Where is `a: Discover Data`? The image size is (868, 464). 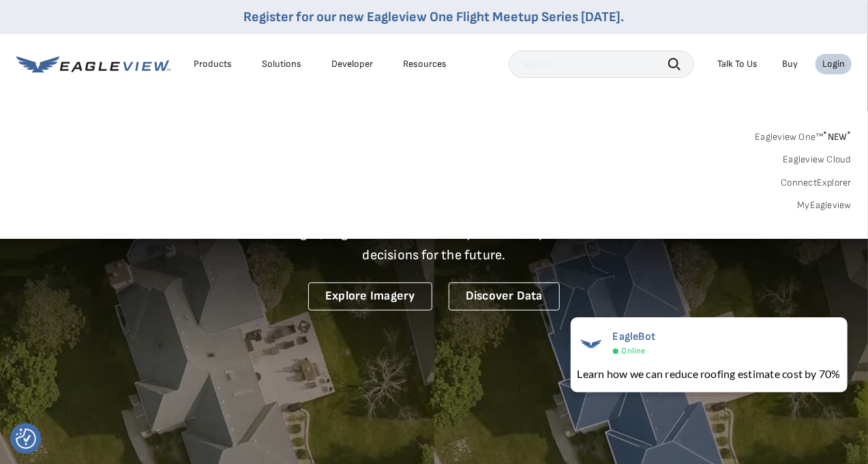
a: Discover Data is located at coordinates (503, 296).